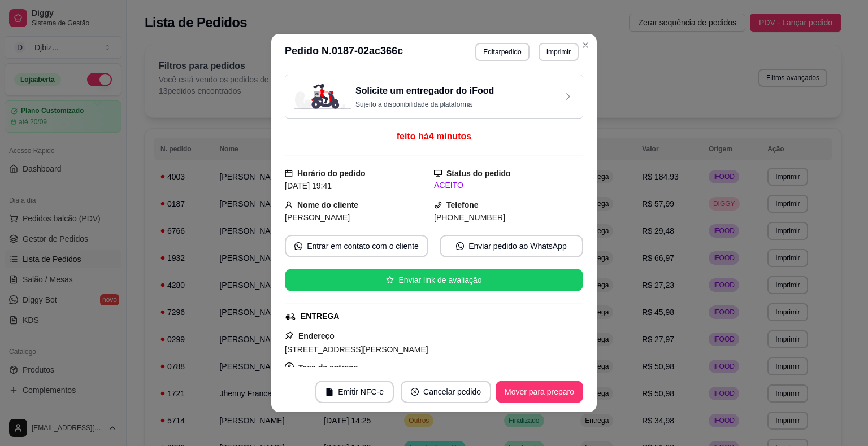 Image resolution: width=868 pixels, height=446 pixels. What do you see at coordinates (357, 246) in the screenshot?
I see `button: whats-appEntrar em contato com o cliente` at bounding box center [357, 246].